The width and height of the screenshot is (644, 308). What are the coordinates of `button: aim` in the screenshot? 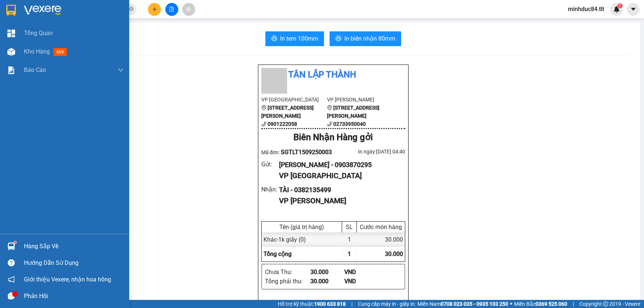 It's located at (189, 9).